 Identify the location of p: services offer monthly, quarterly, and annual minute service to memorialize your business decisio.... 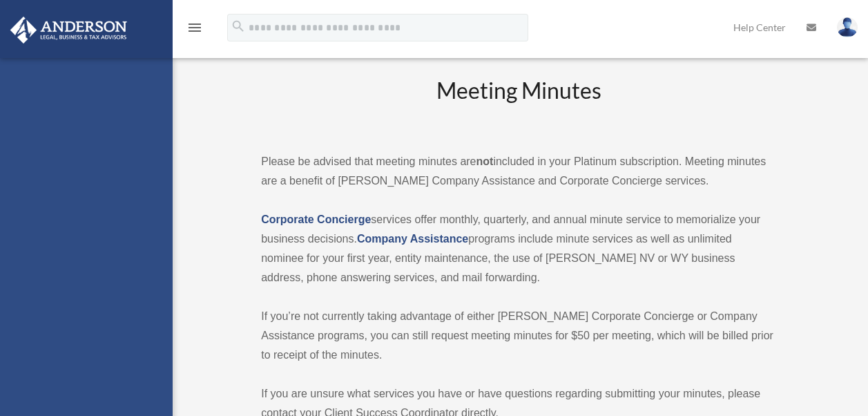
(519, 249).